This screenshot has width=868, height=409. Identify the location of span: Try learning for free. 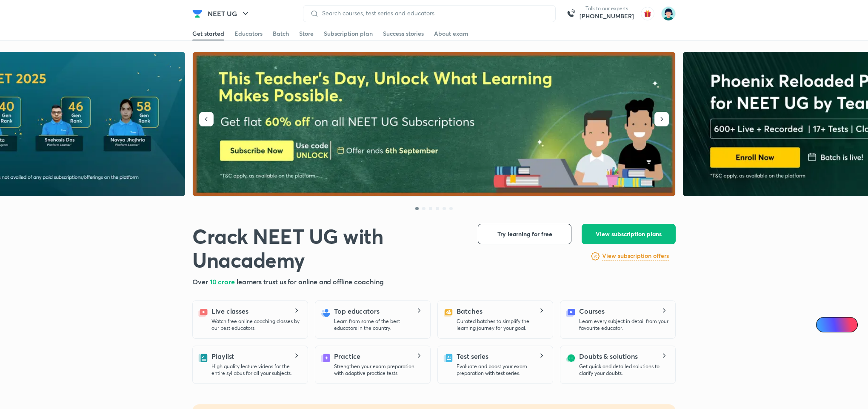
(524, 234).